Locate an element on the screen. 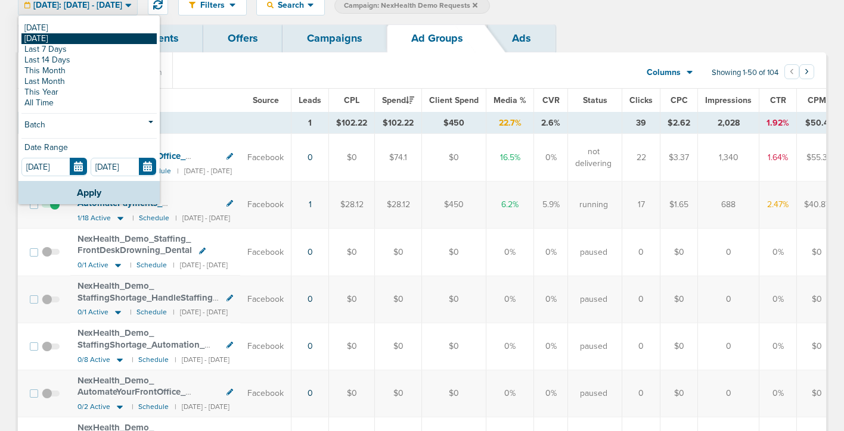 This screenshot has height=431, width=844. span: Client Spend is located at coordinates (453, 100).